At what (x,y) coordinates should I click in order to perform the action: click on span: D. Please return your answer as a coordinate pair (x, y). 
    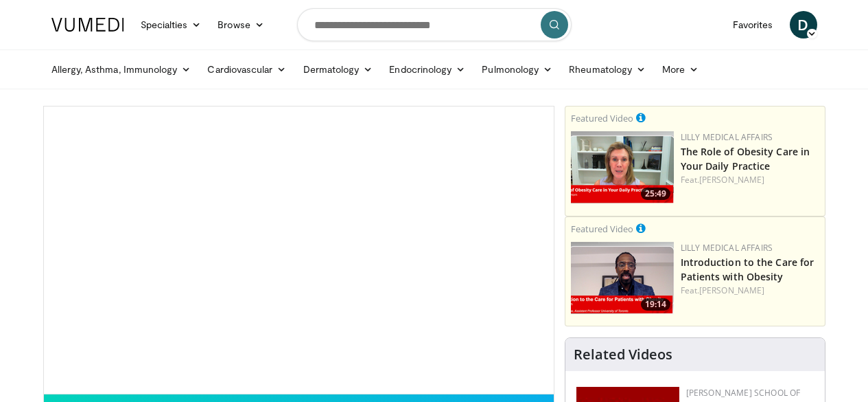
    Looking at the image, I should click on (804, 25).